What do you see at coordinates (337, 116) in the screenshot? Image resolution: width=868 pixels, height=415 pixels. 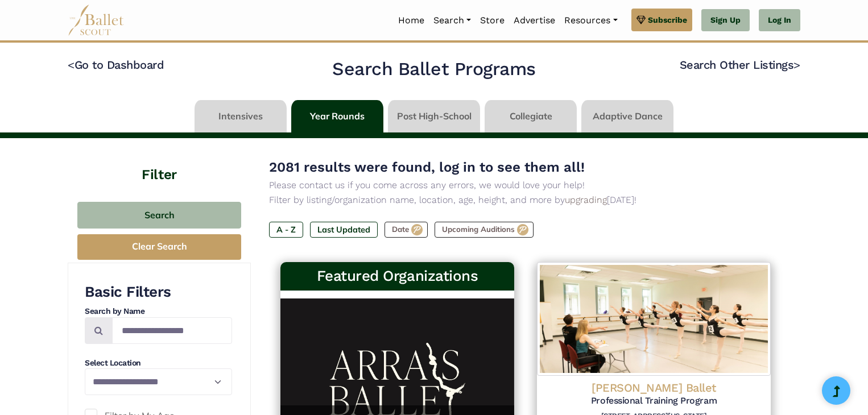 I see `li: Year Rounds` at bounding box center [337, 116].